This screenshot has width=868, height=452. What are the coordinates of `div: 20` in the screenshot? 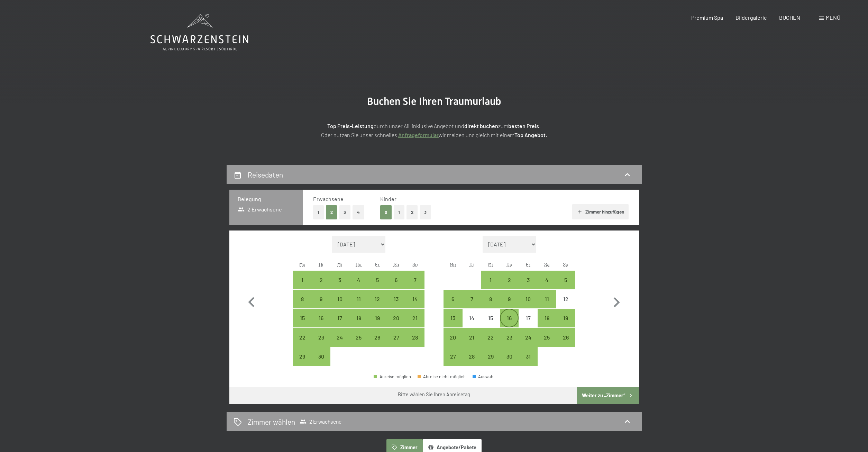 It's located at (396, 324).